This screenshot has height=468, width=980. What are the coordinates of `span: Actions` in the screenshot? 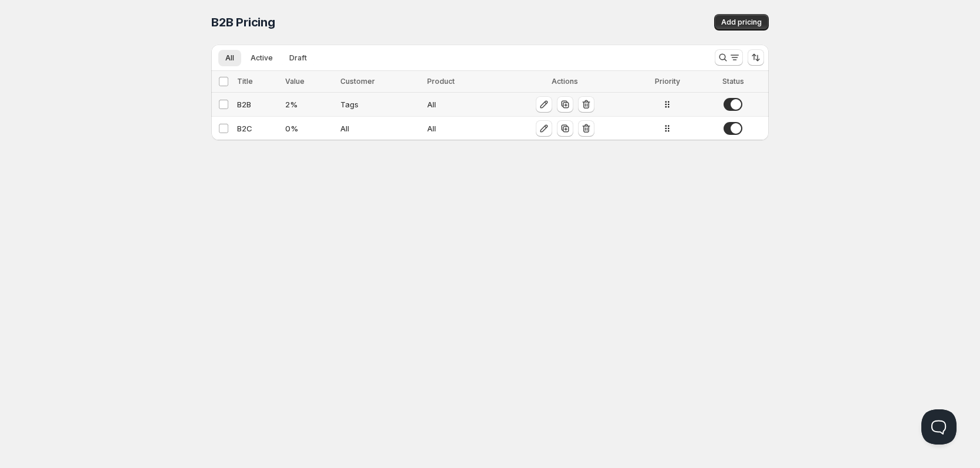 It's located at (564, 81).